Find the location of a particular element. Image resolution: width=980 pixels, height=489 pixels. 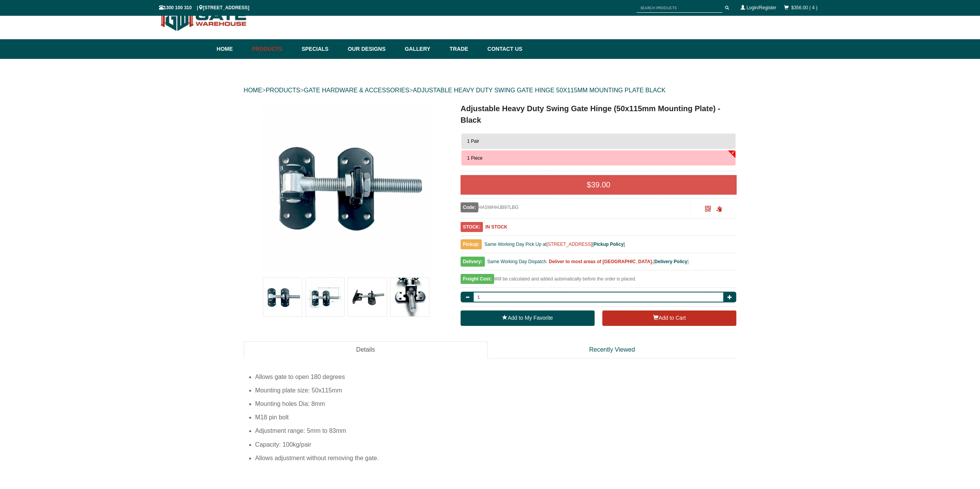

a: HOME is located at coordinates (253, 90).